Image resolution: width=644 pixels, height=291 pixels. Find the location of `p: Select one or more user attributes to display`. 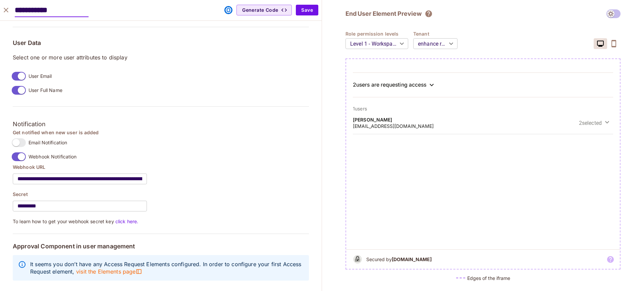

p: Select one or more user attributes to display is located at coordinates (161, 57).